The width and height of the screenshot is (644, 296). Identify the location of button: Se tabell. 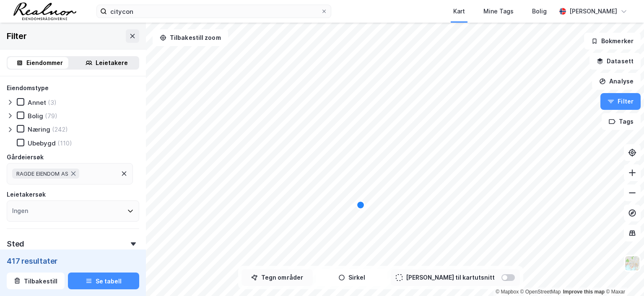
(103, 281).